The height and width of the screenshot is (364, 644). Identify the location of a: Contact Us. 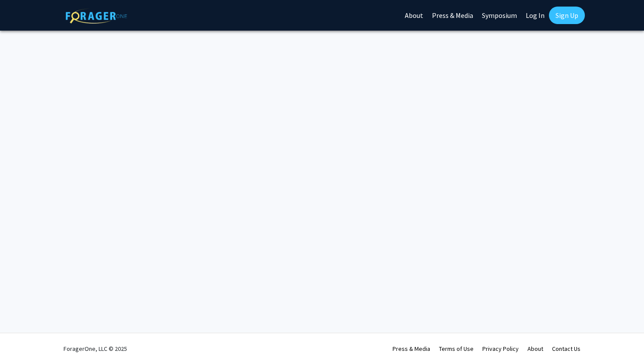
(566, 349).